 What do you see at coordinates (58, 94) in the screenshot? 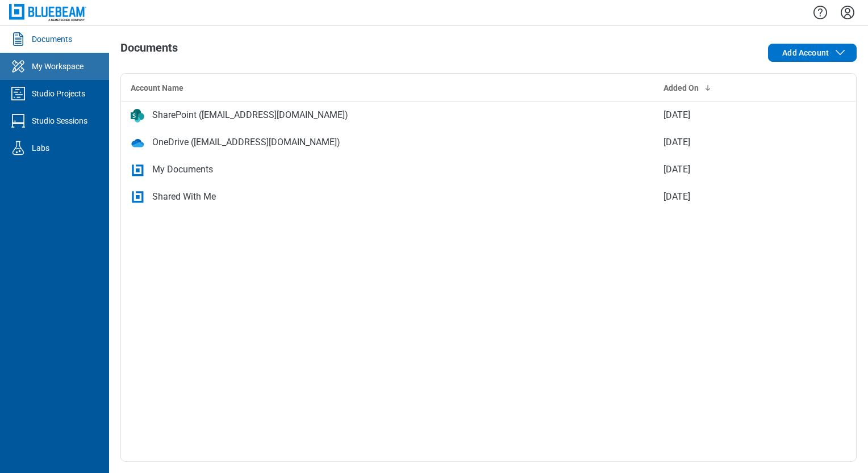
I see `div: Studio Projects` at bounding box center [58, 94].